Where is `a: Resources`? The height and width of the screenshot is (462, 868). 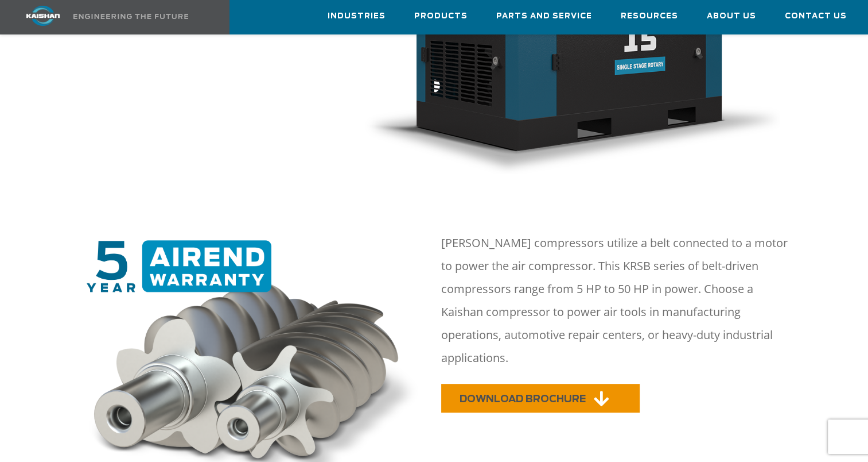
a: Resources is located at coordinates (649, 16).